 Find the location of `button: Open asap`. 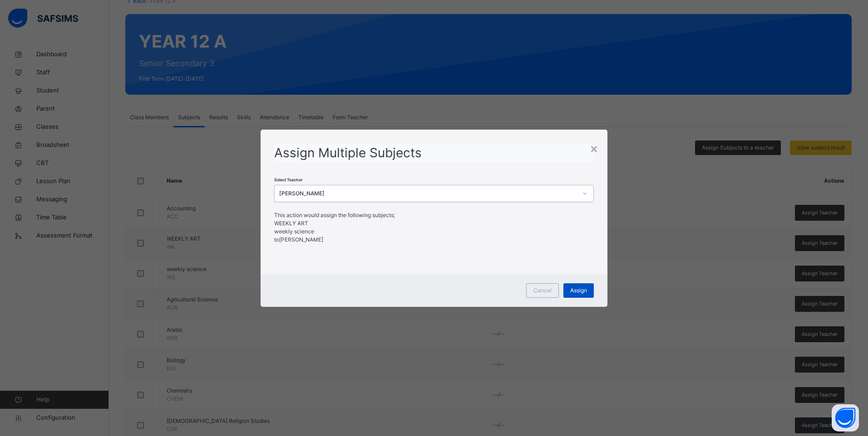

button: Open asap is located at coordinates (845, 418).